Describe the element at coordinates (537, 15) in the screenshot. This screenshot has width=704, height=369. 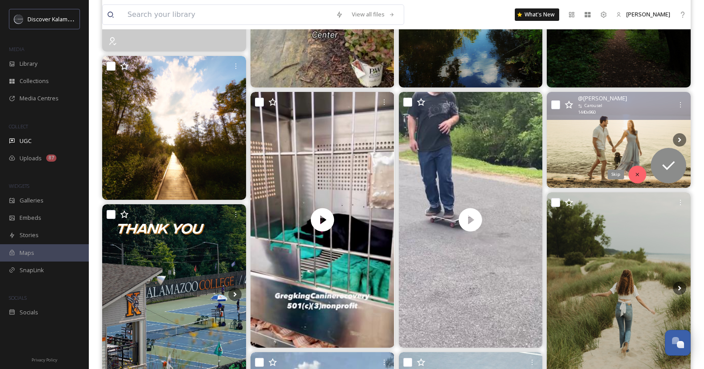
I see `a: What's New` at that location.